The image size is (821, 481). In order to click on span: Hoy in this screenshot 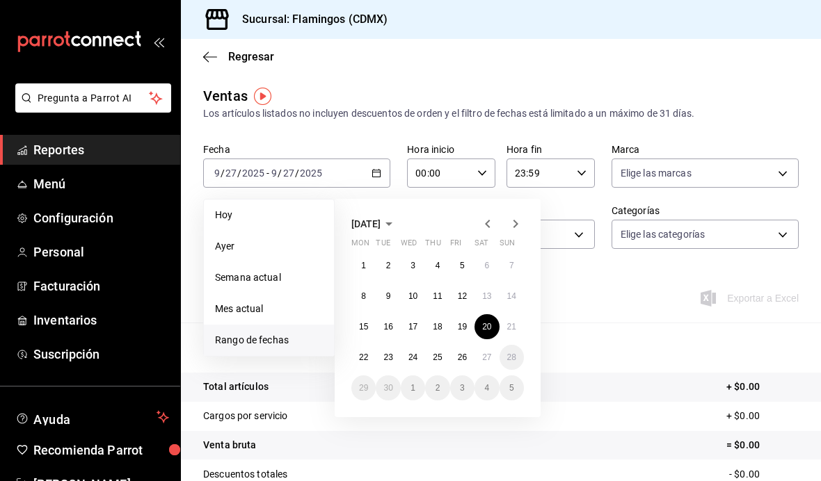, I will do `click(269, 215)`.